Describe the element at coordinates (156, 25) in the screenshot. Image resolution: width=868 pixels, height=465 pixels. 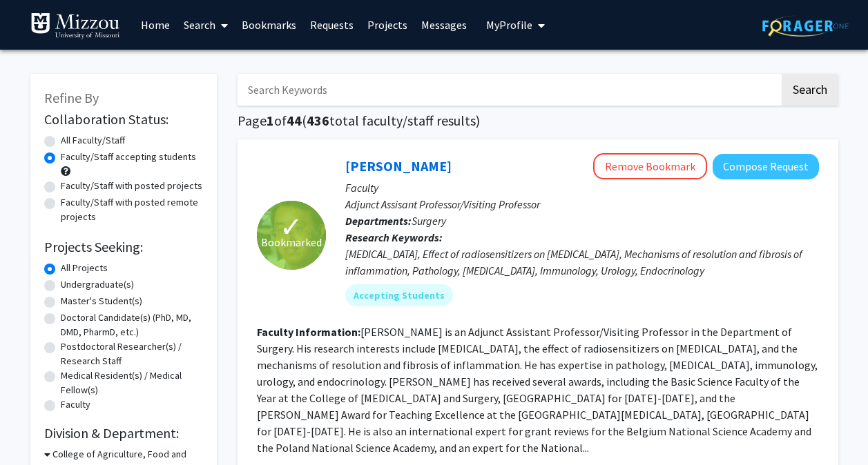
I see `a: Home` at that location.